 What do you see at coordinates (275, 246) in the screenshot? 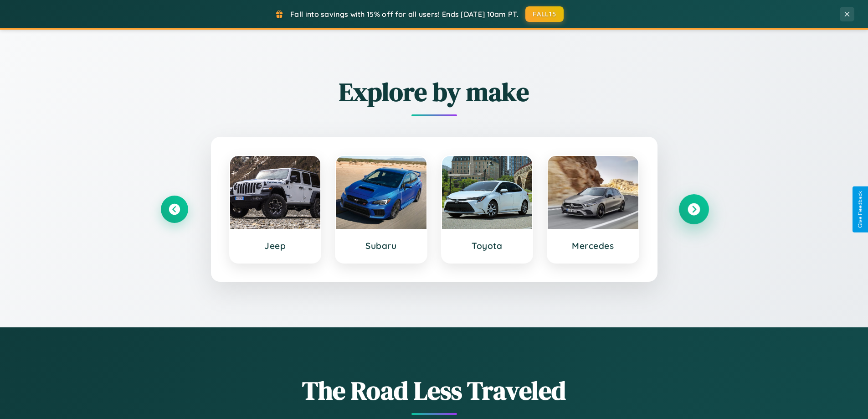
I see `h3: Jeep` at bounding box center [275, 246].